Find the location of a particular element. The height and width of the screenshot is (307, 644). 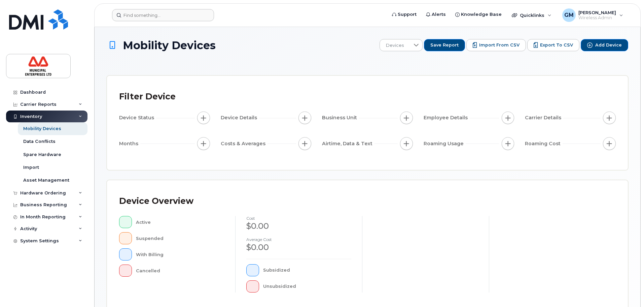

div: With Billing is located at coordinates (181, 254).